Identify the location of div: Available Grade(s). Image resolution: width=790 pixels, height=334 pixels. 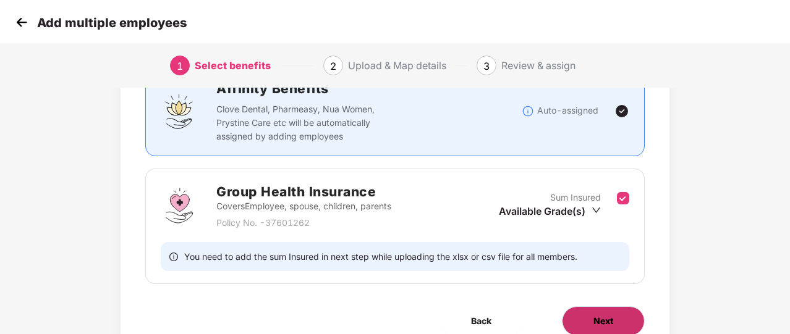
(549, 211).